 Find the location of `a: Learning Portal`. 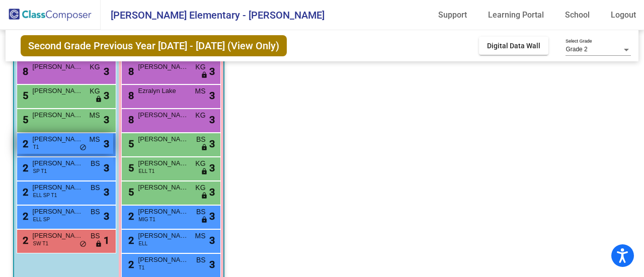

a: Learning Portal is located at coordinates (515, 15).